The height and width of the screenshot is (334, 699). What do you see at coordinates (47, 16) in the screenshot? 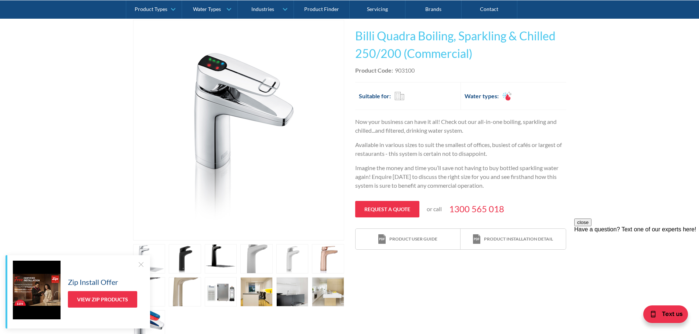
I see `span: Text us` at bounding box center [47, 16].